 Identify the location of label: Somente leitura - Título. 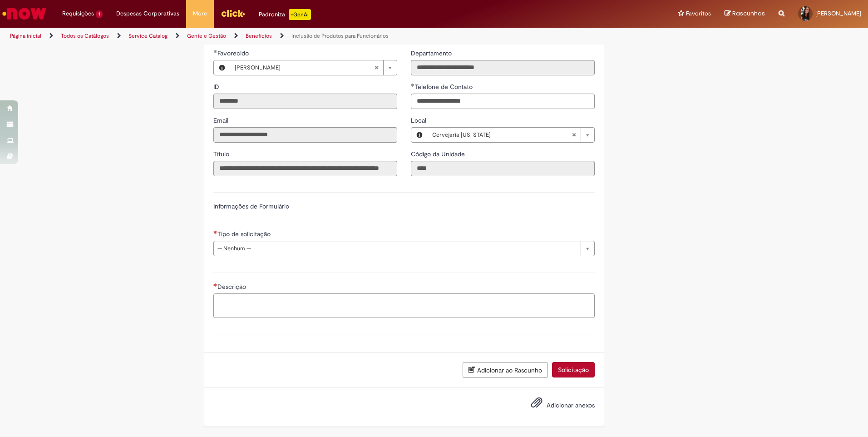
(222, 154).